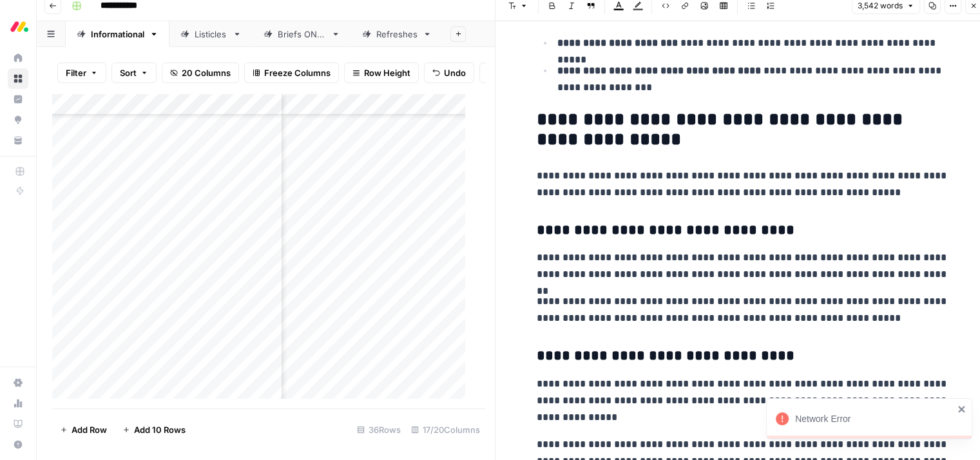 Image resolution: width=980 pixels, height=460 pixels. What do you see at coordinates (18, 383) in the screenshot?
I see `a: Settings` at bounding box center [18, 383].